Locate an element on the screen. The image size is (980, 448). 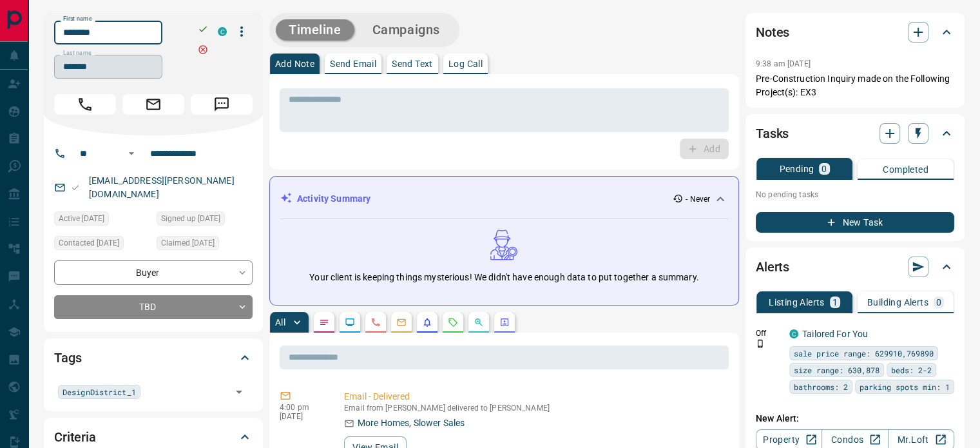
svg: Push Notification Only is located at coordinates (760, 344).